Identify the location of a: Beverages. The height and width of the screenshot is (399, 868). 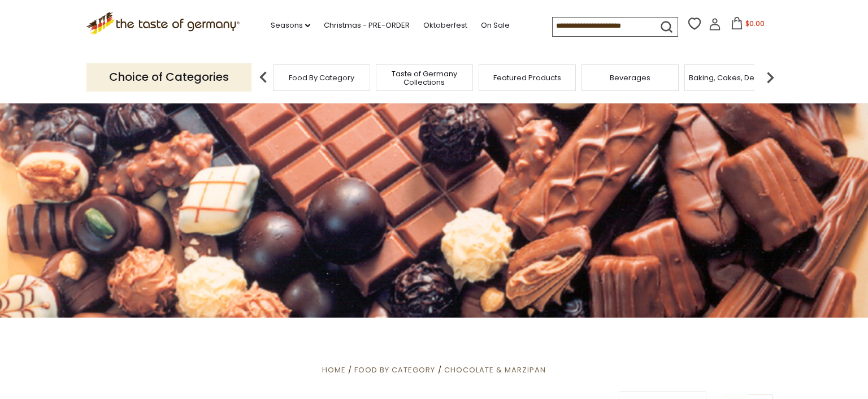
(630, 78).